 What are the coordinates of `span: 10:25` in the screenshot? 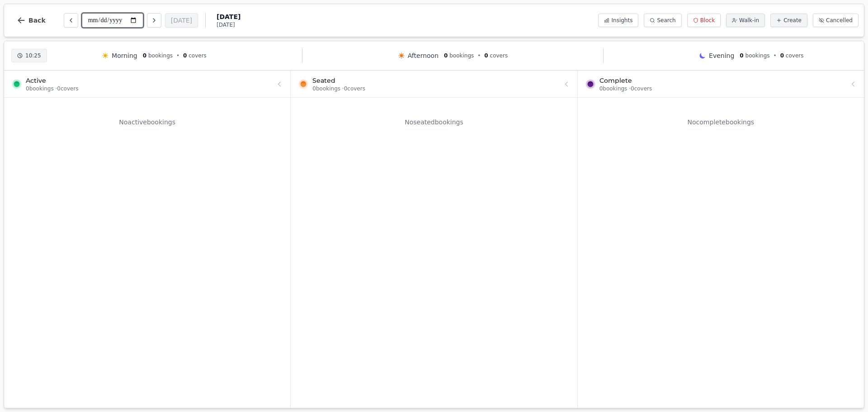 It's located at (33, 56).